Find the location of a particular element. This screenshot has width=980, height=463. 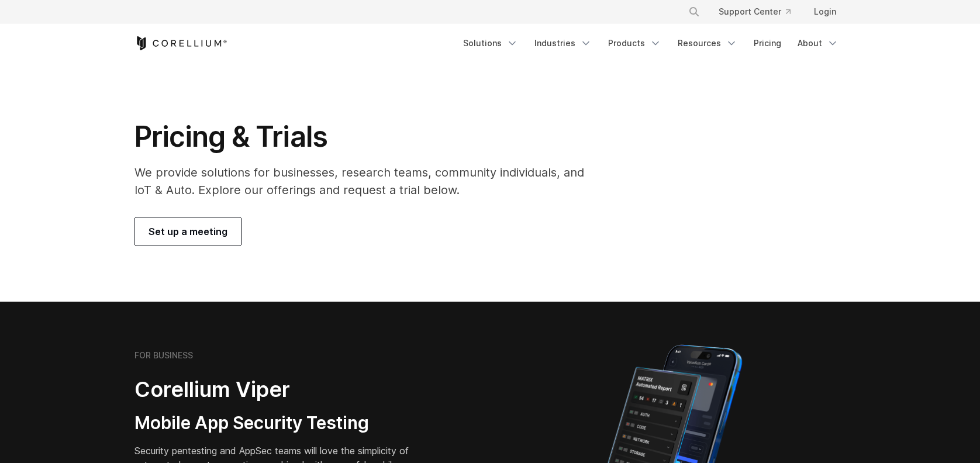

a: Pricing is located at coordinates (767, 43).